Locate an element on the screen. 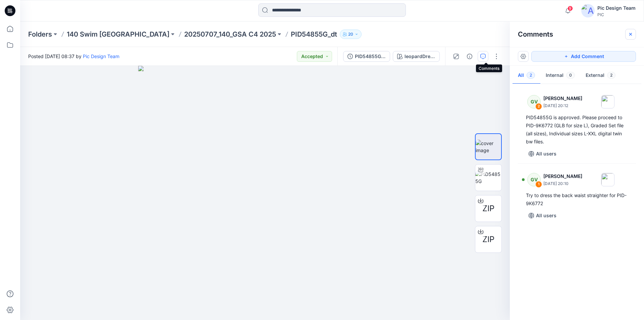 The height and width of the screenshot is (320, 644). button: External is located at coordinates (600, 75).